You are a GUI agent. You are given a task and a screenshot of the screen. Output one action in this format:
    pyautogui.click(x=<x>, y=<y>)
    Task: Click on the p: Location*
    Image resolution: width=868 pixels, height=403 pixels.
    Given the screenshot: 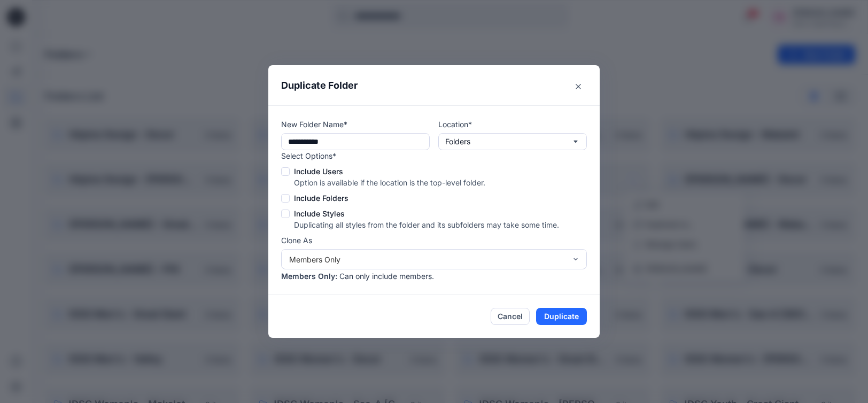 What is the action you would take?
    pyautogui.click(x=513, y=124)
    